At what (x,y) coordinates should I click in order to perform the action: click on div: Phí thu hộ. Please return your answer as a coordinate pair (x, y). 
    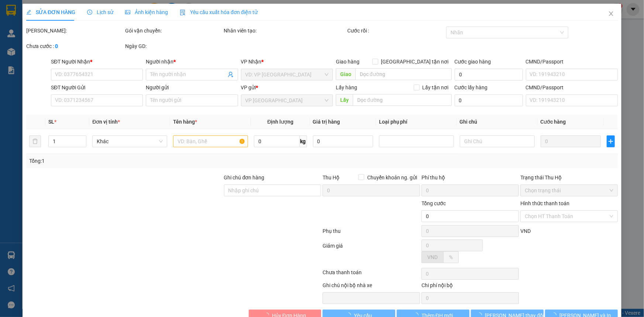
    Looking at the image, I should click on (470, 179).